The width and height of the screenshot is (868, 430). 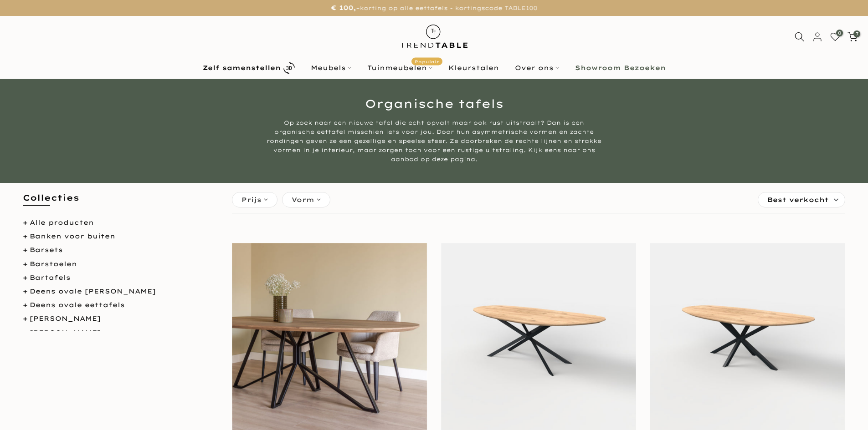 What do you see at coordinates (303, 200) in the screenshot?
I see `span: Vorm` at bounding box center [303, 200].